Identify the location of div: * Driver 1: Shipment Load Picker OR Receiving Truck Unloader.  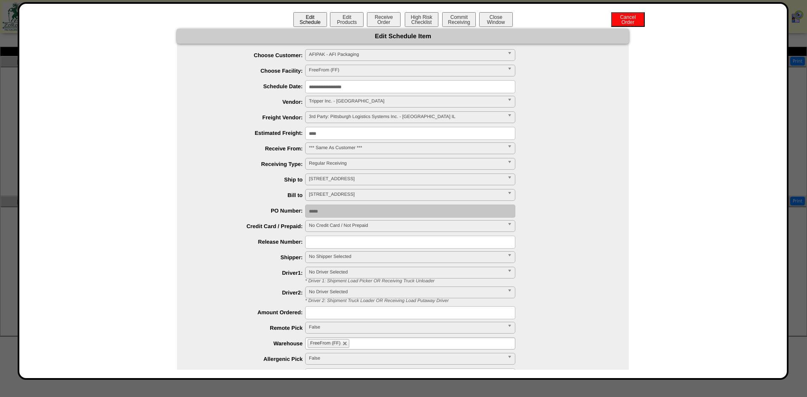
(463, 281).